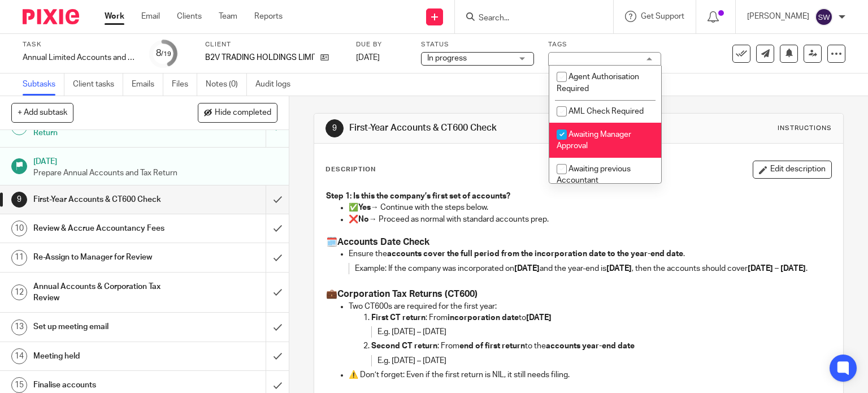 This screenshot has height=393, width=868. I want to click on div: Annual Limited Accounts and Corporation Tax Return, so click(79, 57).